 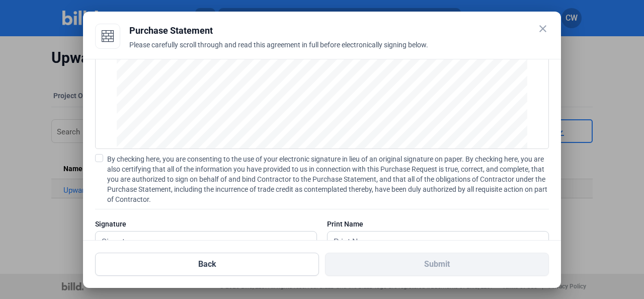 What do you see at coordinates (200, 242) in the screenshot?
I see `input: Signature` at bounding box center [200, 242].